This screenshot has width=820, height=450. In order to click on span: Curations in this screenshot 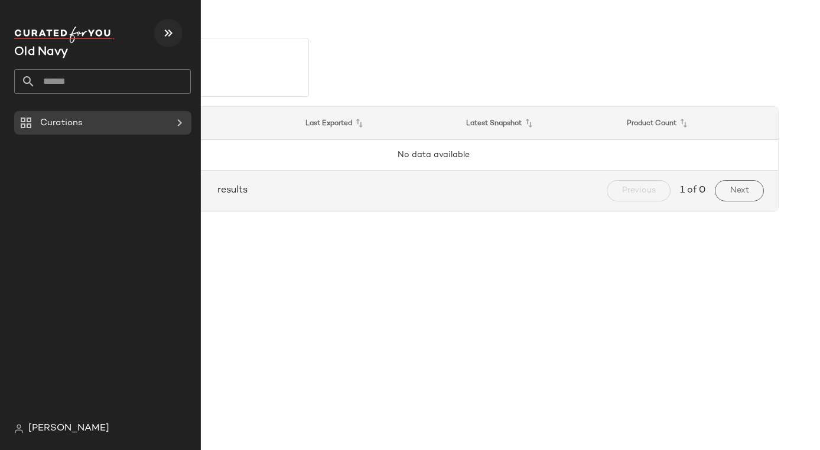, I will do `click(61, 123)`.